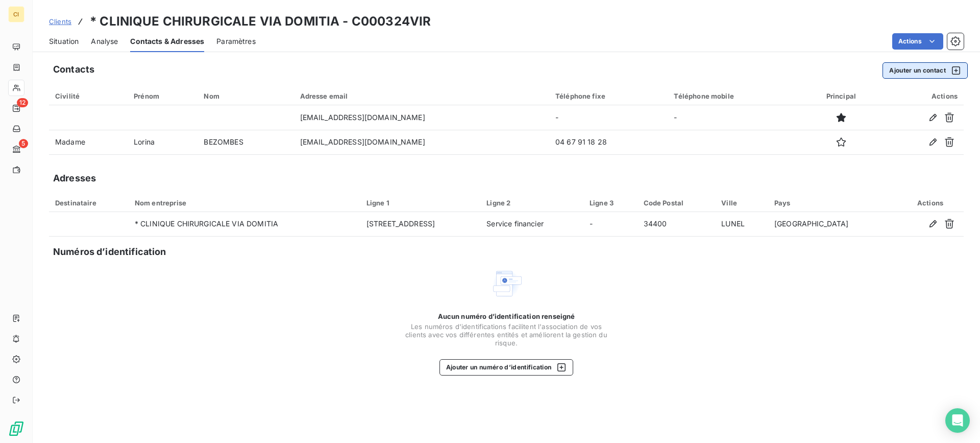  What do you see at coordinates (64, 41) in the screenshot?
I see `span: Situation` at bounding box center [64, 41].